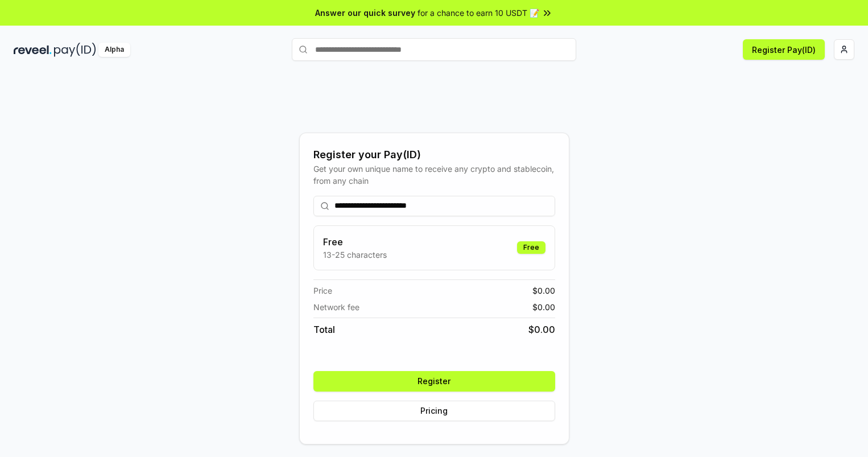 This screenshot has width=868, height=457. What do you see at coordinates (322, 290) in the screenshot?
I see `span: Price` at bounding box center [322, 290].